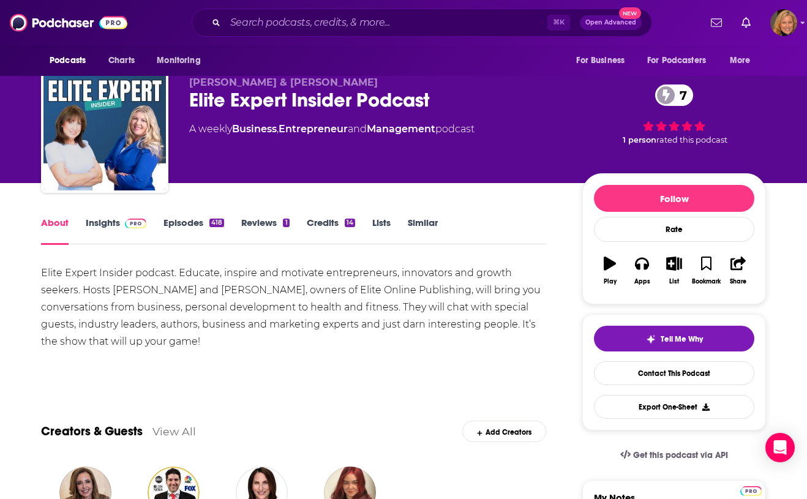  I want to click on span: Logged in as LauraHVM, so click(784, 23).